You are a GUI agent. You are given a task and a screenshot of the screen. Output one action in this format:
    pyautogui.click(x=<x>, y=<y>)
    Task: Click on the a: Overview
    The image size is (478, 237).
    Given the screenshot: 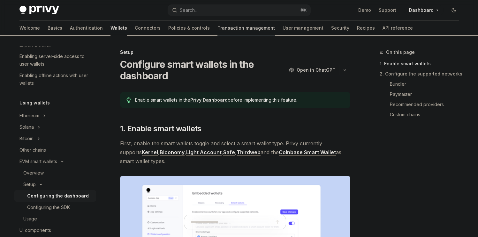 What is the action you would take?
    pyautogui.click(x=55, y=173)
    